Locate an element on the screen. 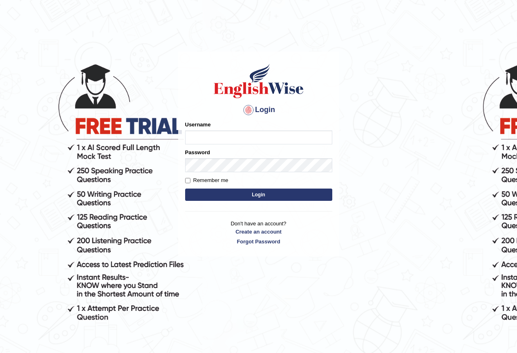 The height and width of the screenshot is (353, 517). label: Remember me is located at coordinates (207, 180).